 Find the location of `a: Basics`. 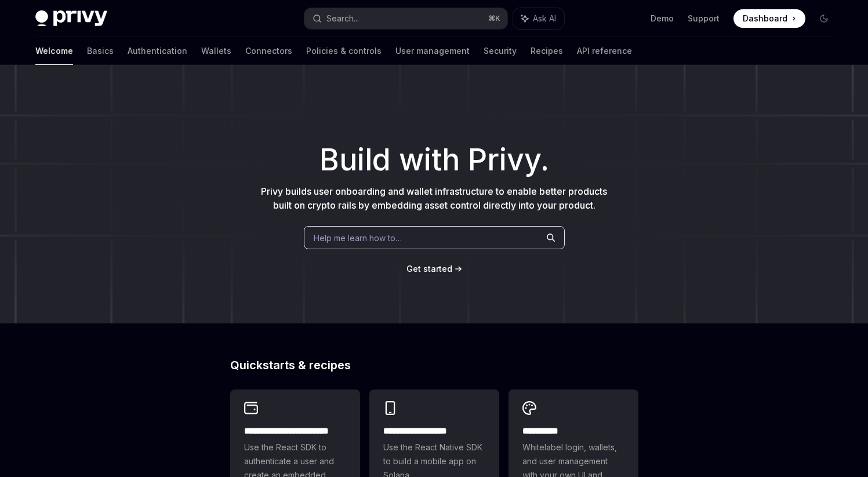

a: Basics is located at coordinates (100, 51).